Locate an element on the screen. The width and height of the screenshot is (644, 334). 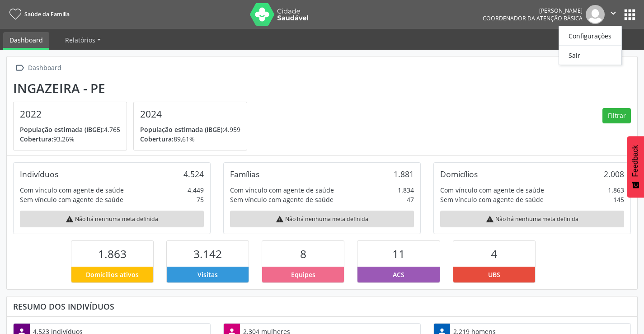
a: Dashboard is located at coordinates (26, 41).